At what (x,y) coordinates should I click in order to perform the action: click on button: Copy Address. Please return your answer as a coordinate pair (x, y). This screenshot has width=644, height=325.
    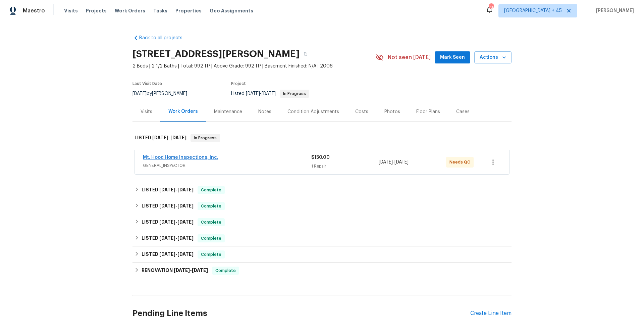
    Looking at the image, I should click on (306, 54).